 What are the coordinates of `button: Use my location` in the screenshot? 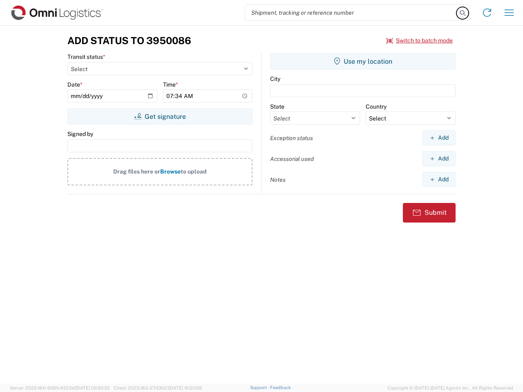 It's located at (363, 61).